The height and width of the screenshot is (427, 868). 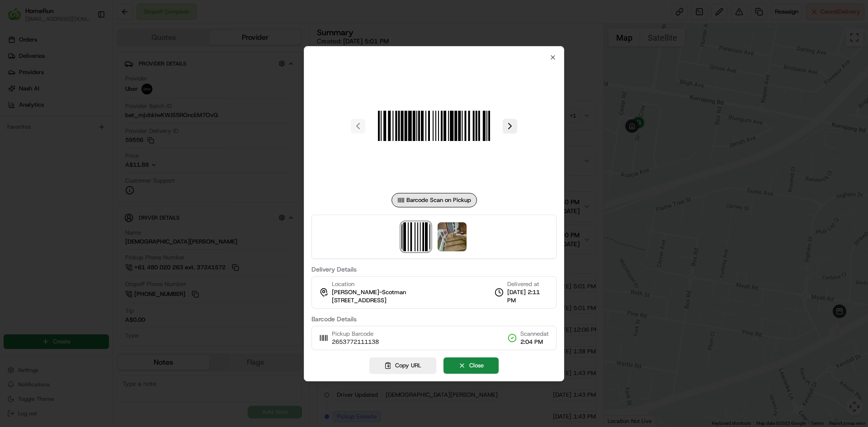 I want to click on button: Copy URL, so click(x=403, y=366).